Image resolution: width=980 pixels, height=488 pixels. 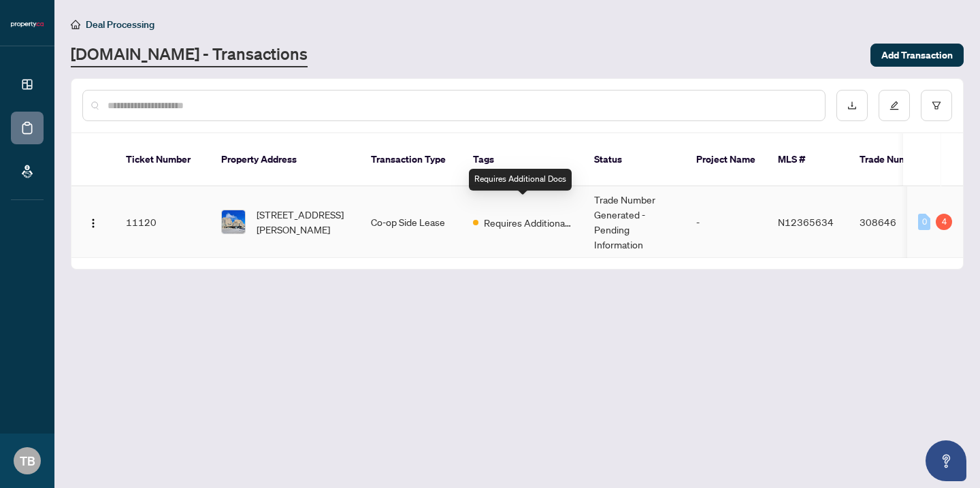 I want to click on th: Project Name, so click(x=726, y=160).